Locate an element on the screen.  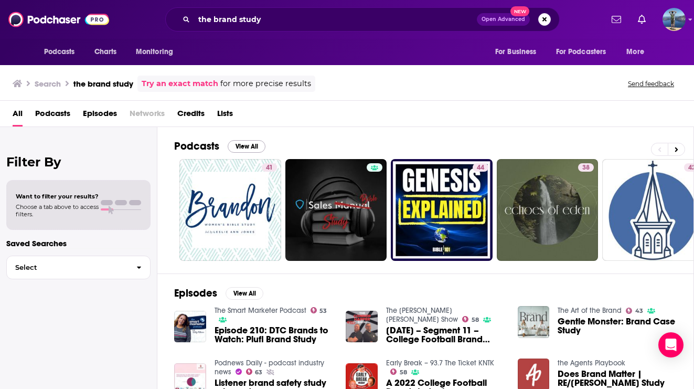
span: Monitoring is located at coordinates (154, 52).